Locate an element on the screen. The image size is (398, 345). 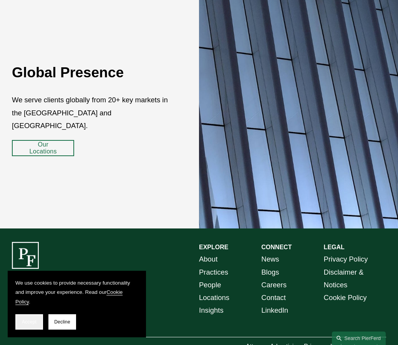
a: About is located at coordinates (208, 259).